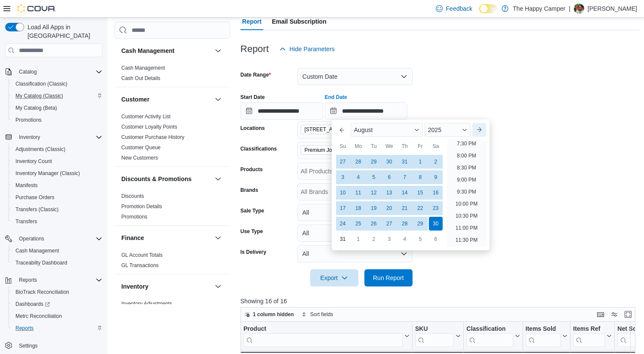 The image size is (644, 354). I want to click on label: Use Type, so click(252, 232).